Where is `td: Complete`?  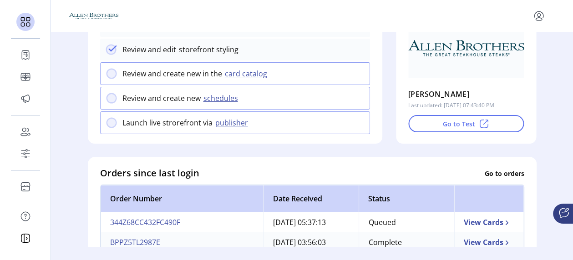
td: Complete is located at coordinates (406, 242).